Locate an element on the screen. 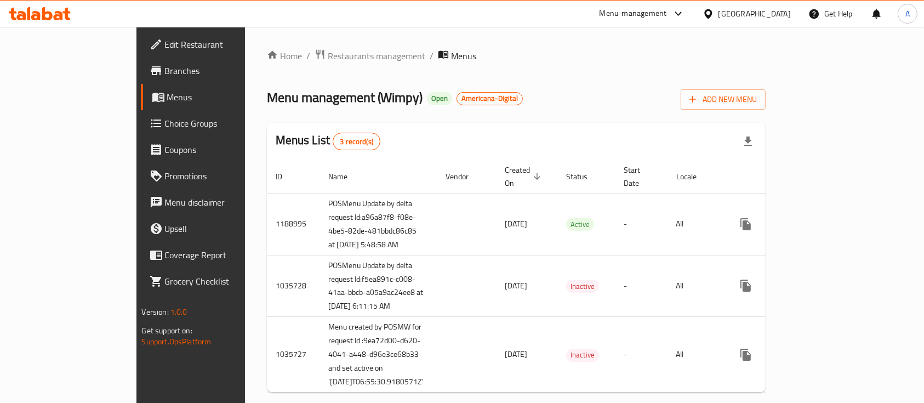 Image resolution: width=924 pixels, height=403 pixels. span: Choice Groups is located at coordinates (224, 123).